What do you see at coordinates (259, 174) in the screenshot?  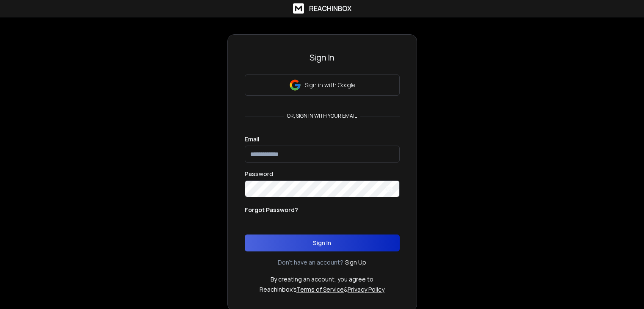 I see `label: Password` at bounding box center [259, 174].